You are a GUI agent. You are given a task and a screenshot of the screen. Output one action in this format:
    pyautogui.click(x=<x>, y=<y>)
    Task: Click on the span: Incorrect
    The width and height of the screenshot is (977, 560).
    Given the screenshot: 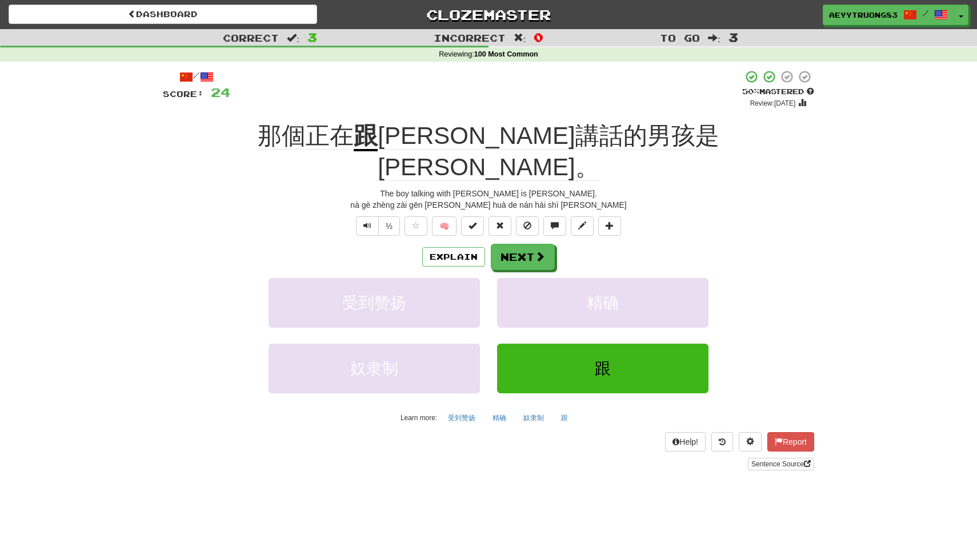 What is the action you would take?
    pyautogui.click(x=470, y=38)
    